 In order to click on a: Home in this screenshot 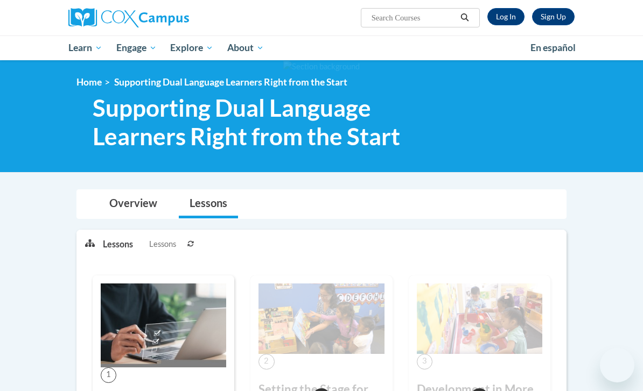, I will do `click(89, 82)`.